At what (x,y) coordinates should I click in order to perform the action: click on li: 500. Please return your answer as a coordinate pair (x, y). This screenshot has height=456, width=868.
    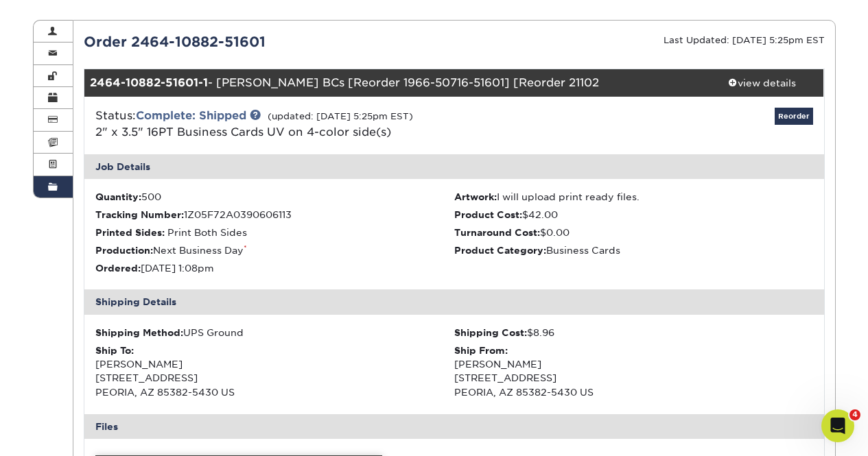
    Looking at the image, I should click on (274, 197).